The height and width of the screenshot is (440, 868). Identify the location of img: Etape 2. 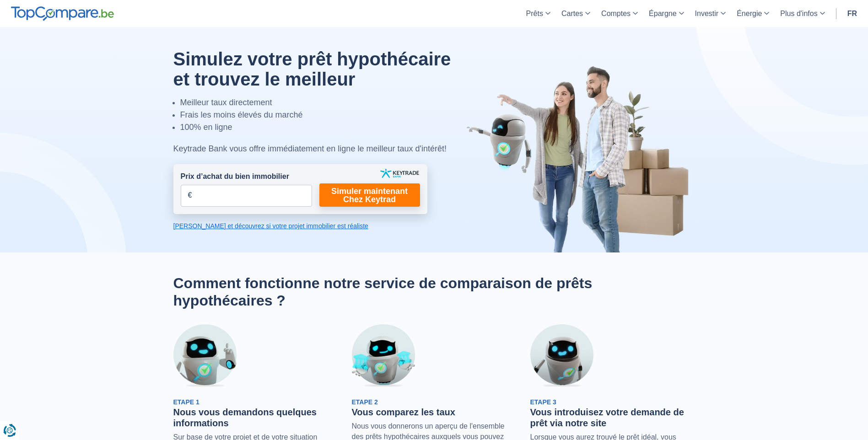
(383, 356).